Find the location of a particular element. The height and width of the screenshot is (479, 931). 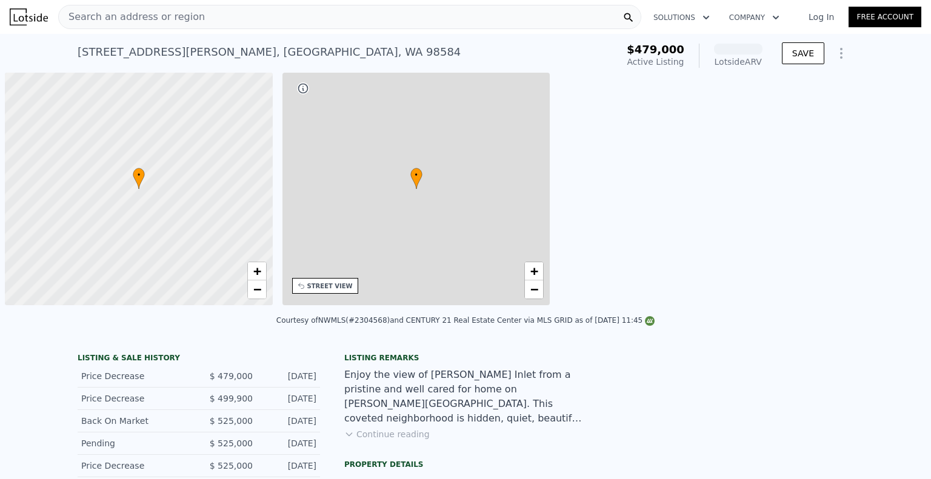

div: Pending is located at coordinates (135, 444).